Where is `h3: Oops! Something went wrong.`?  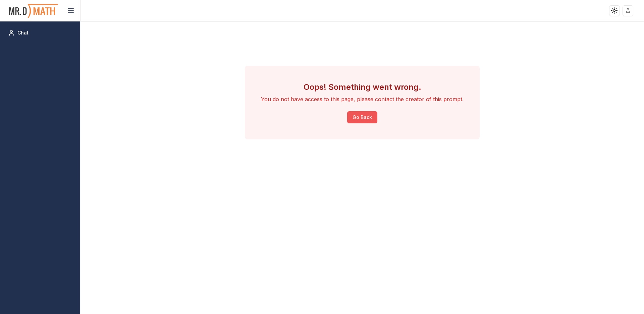
h3: Oops! Something went wrong. is located at coordinates (362, 87).